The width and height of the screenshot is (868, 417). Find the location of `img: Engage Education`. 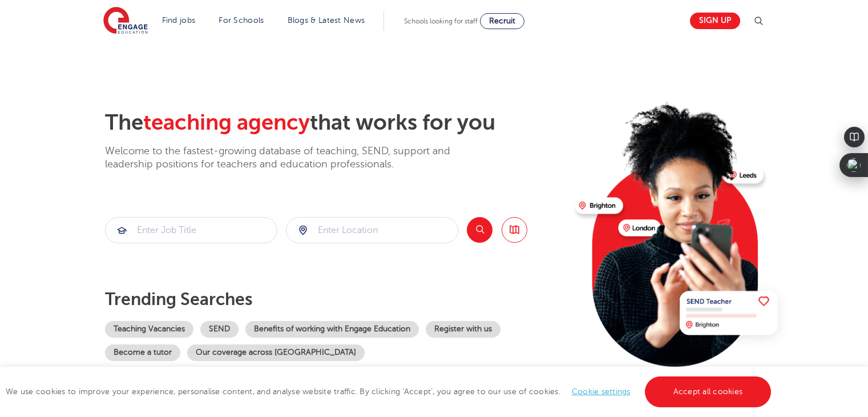

img: Engage Education is located at coordinates (126, 21).